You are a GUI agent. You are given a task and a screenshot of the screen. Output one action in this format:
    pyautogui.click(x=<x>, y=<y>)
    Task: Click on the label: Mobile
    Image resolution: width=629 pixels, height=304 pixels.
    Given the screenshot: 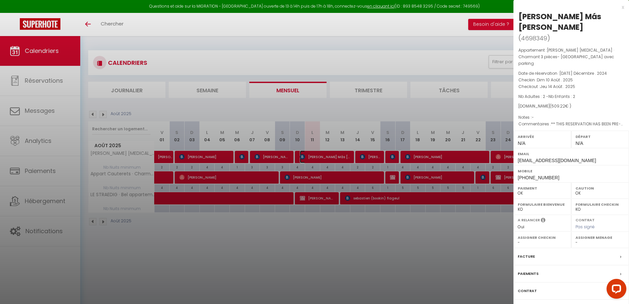 What is the action you would take?
    pyautogui.click(x=572, y=171)
    